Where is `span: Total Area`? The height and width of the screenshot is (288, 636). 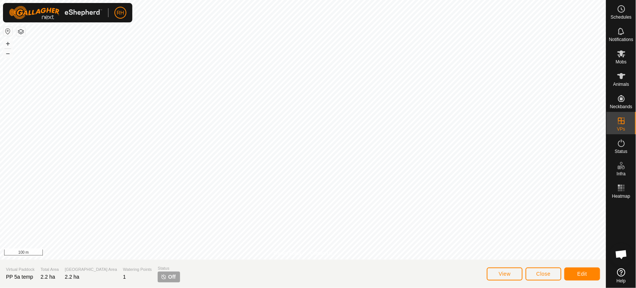
span: Total Area is located at coordinates (50, 269).